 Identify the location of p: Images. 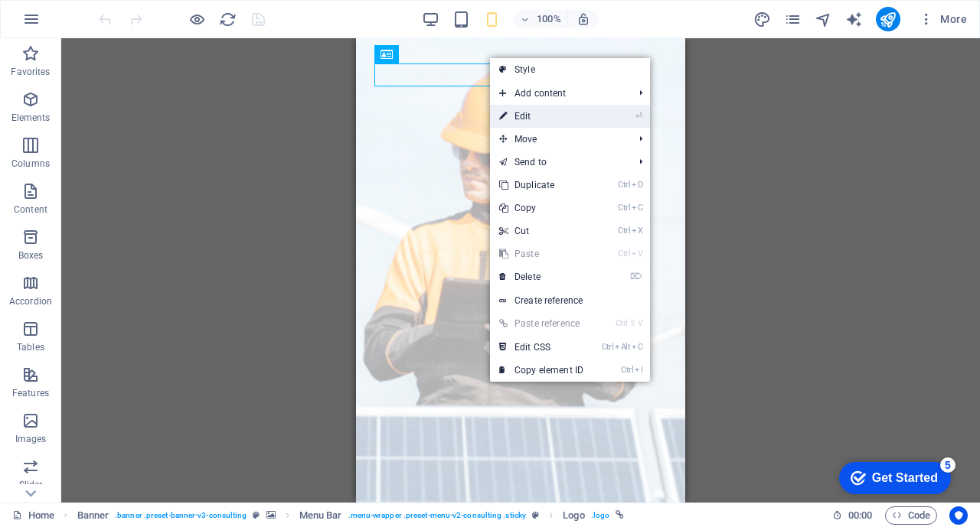
(31, 439).